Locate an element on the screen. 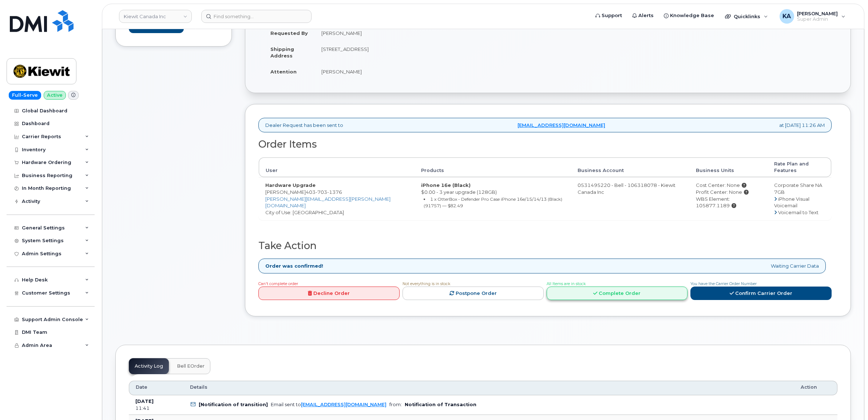 Image resolution: width=868 pixels, height=420 pixels. td: 0531495220 - Bell - 106318078 - Kiewit Canada Inc is located at coordinates (630, 199).